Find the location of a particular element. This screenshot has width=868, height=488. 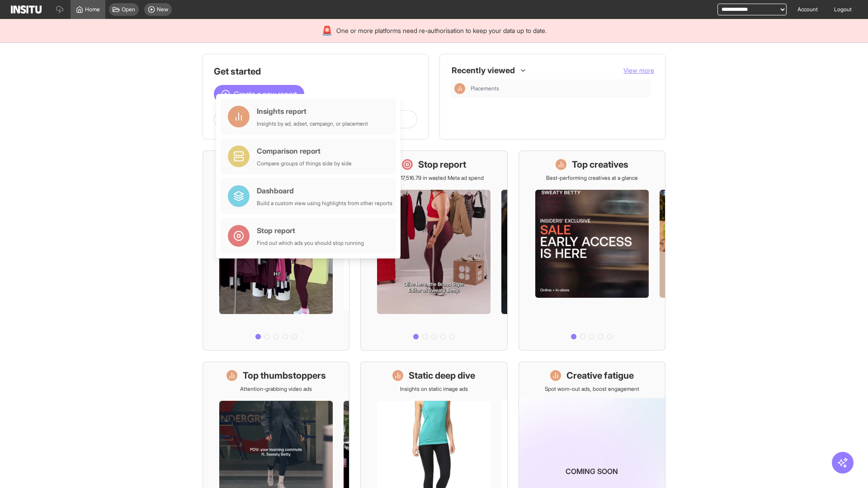

div: Insights report is located at coordinates (313, 111).